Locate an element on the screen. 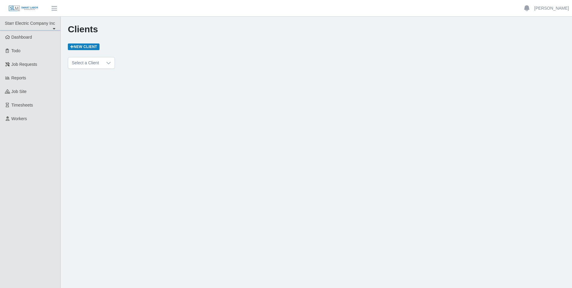  span: Job Requests is located at coordinates (24, 64).